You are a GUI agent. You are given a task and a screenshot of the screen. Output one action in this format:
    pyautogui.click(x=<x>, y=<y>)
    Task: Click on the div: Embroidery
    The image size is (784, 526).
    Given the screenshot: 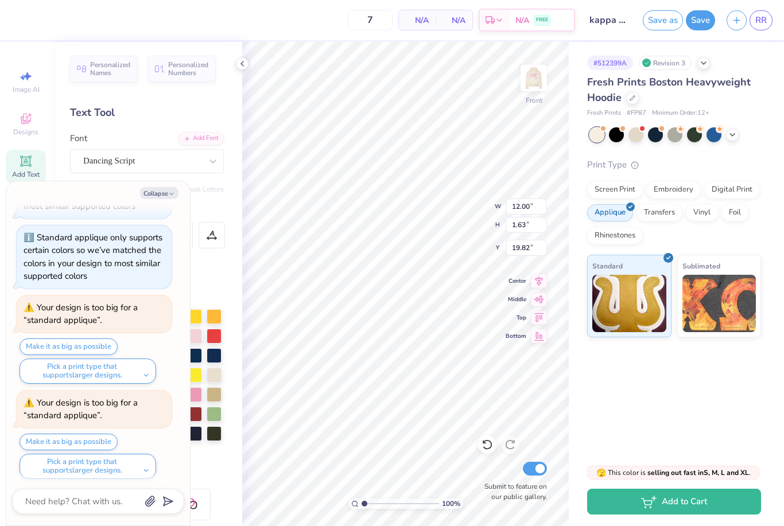 What is the action you would take?
    pyautogui.click(x=673, y=190)
    